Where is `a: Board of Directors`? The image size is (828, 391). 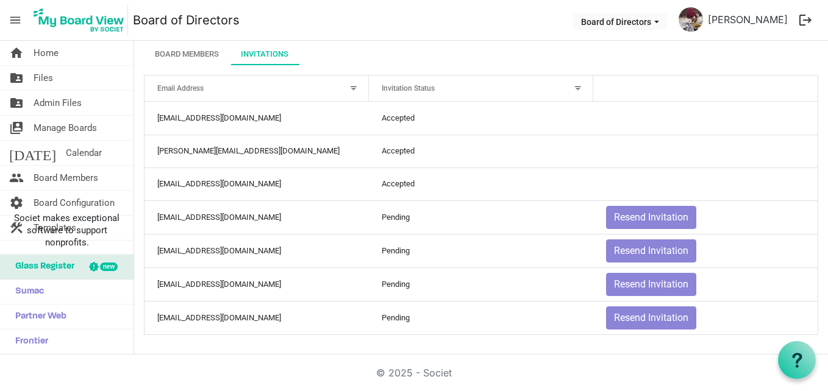
a: Board of Directors is located at coordinates (186, 20).